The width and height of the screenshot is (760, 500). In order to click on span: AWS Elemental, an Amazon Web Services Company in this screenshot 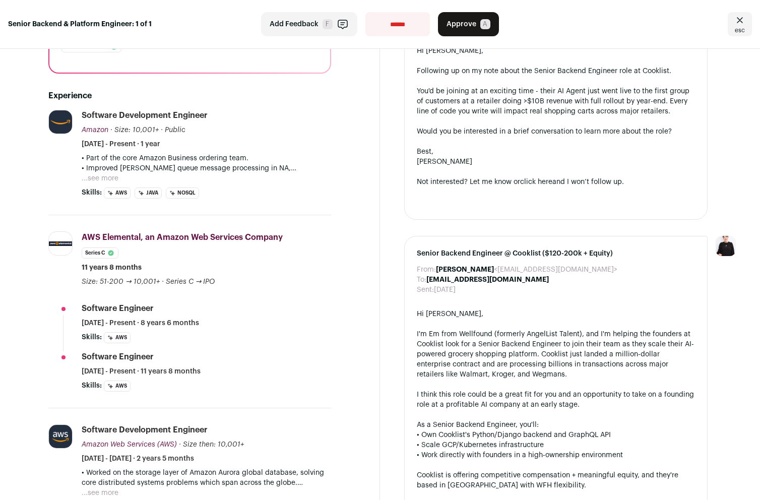, I will do `click(182, 237)`.